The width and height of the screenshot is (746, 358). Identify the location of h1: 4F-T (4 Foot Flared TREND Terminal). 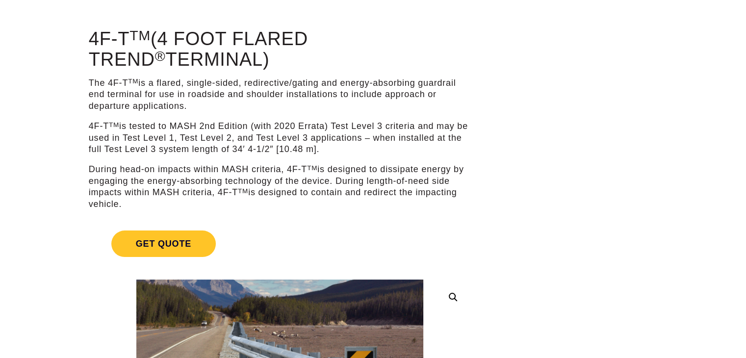
(279, 50).